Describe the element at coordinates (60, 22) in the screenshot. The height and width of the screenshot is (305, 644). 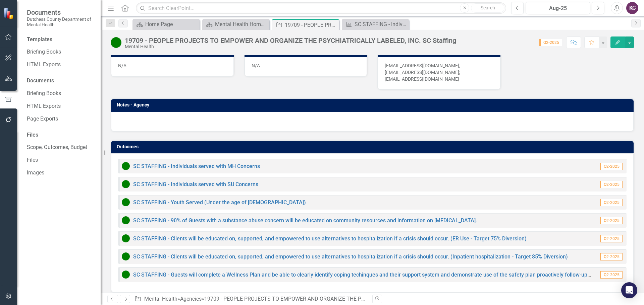
I see `small: Dutchess County Department of Mental Health` at that location.